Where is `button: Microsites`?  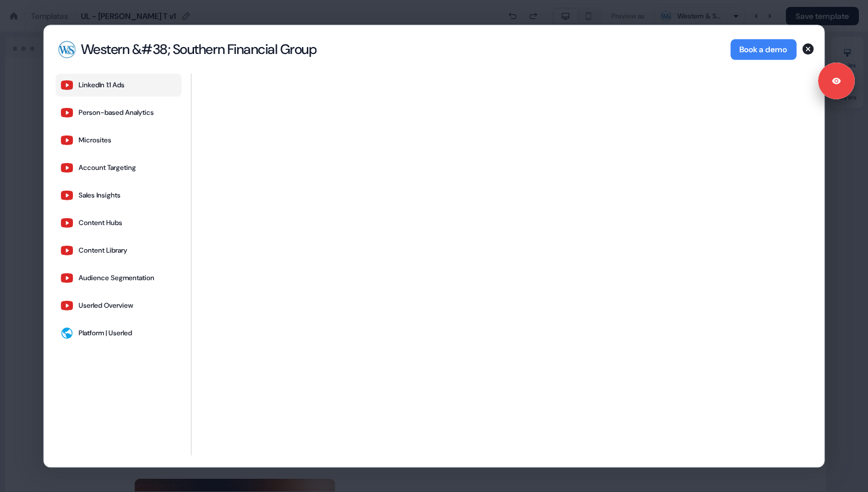
button: Microsites is located at coordinates (119, 140).